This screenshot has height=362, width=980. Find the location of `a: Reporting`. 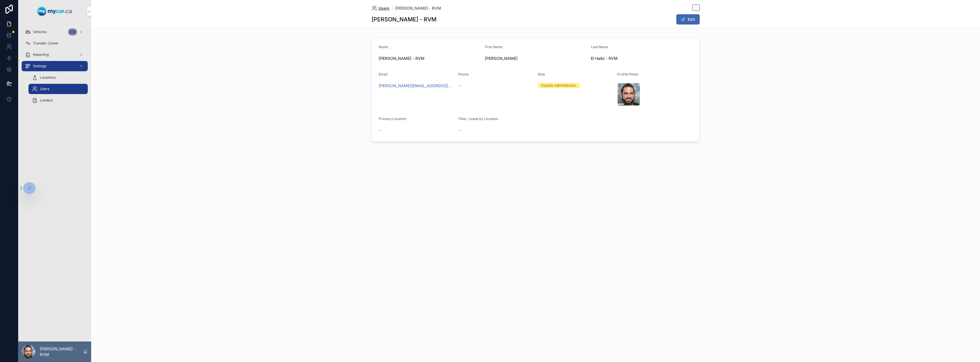

a: Reporting is located at coordinates (55, 55).